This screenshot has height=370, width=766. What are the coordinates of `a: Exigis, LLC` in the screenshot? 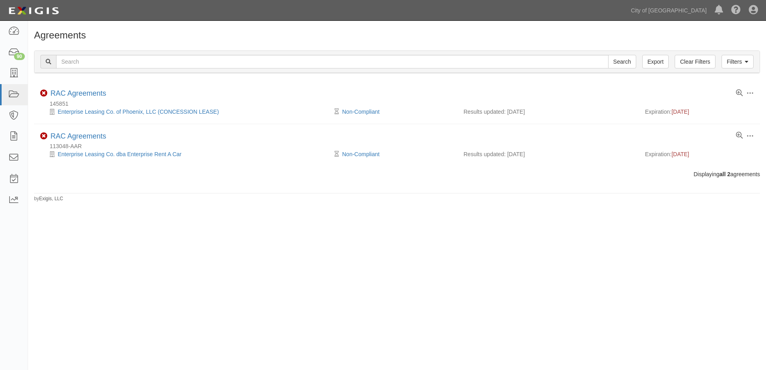 It's located at (51, 199).